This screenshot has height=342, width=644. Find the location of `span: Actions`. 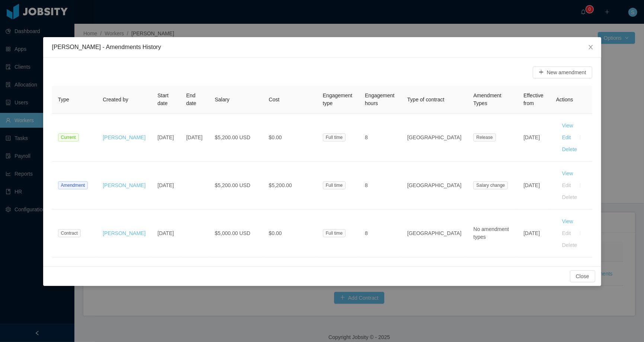

span: Actions is located at coordinates (564, 99).